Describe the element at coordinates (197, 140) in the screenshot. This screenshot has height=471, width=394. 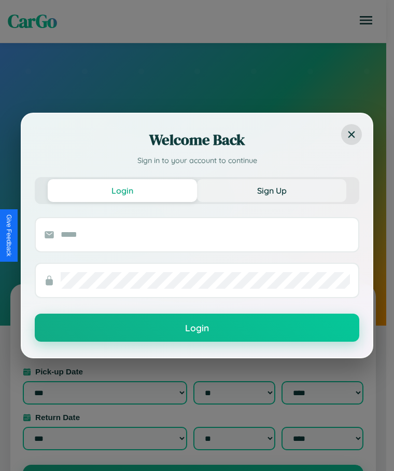
I see `h2: Welcome Back` at that location.